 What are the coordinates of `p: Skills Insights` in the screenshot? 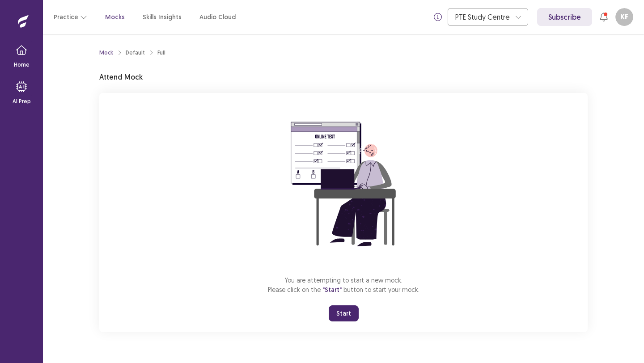 It's located at (162, 17).